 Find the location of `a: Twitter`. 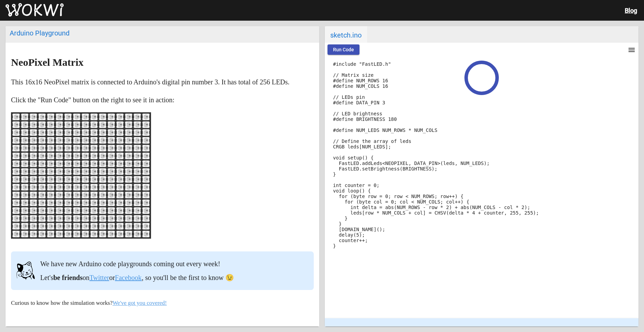

a: Twitter is located at coordinates (99, 277).